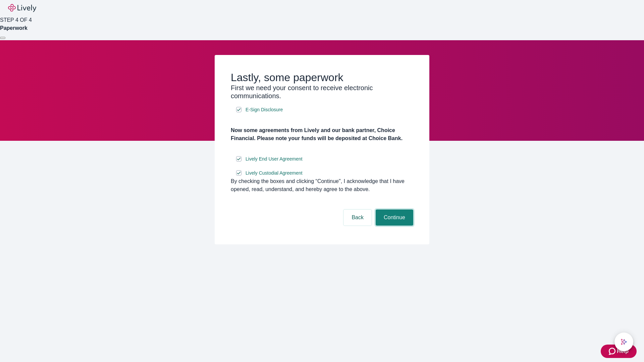 The width and height of the screenshot is (644, 362). Describe the element at coordinates (624, 342) in the screenshot. I see `button: chat` at that location.